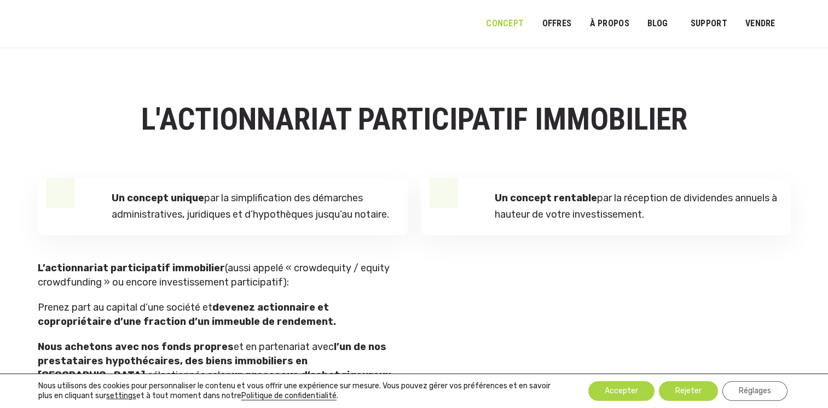  Describe the element at coordinates (760, 24) in the screenshot. I see `a: VENDRE` at that location.